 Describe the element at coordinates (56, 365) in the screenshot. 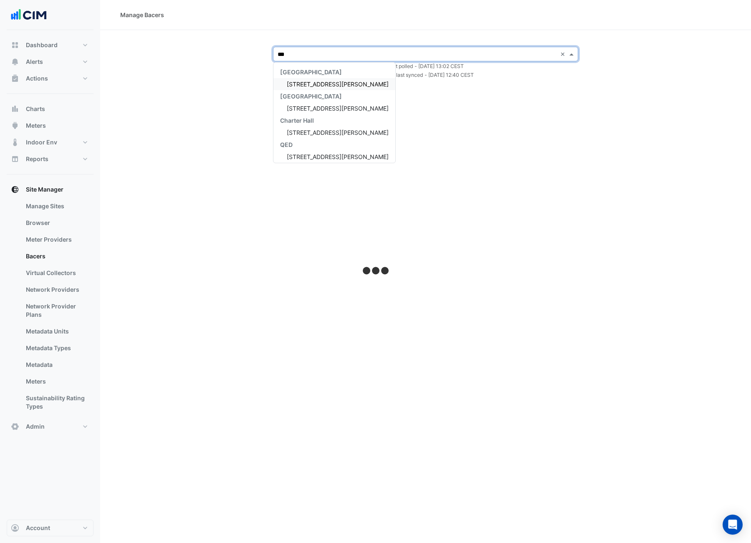

I see `a: Metadata` at that location.